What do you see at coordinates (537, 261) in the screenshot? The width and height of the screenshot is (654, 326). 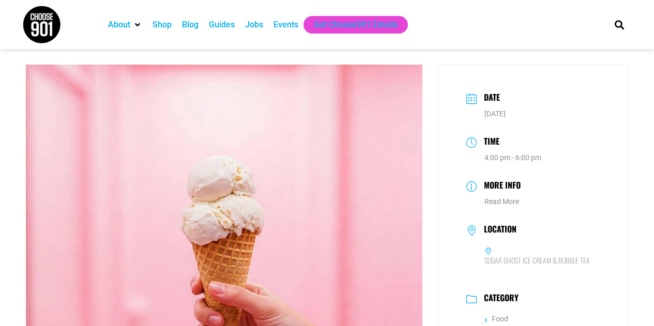 I see `h6: Sugar Ghost Ice Cream & Bubble Tea` at bounding box center [537, 261].